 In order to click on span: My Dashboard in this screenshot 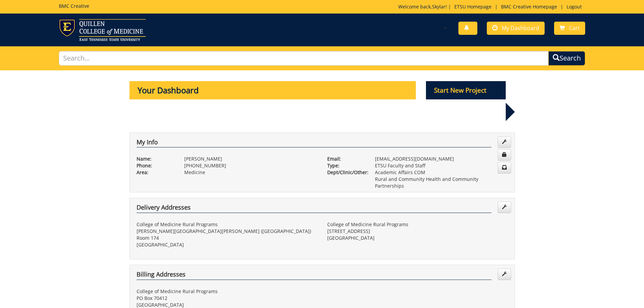, I will do `click(520, 28)`.